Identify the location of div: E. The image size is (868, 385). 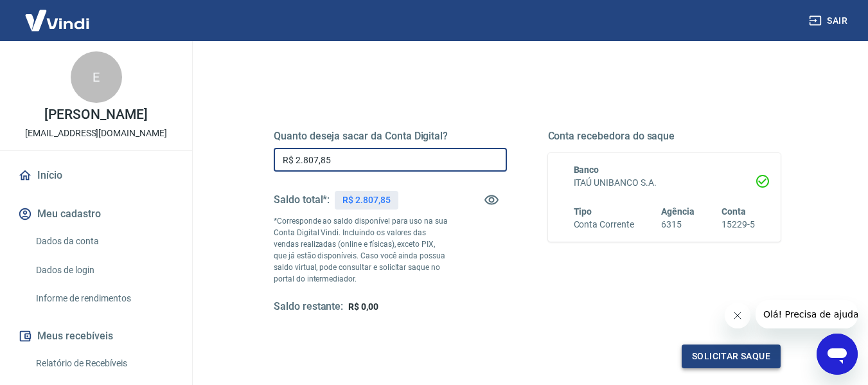
(96, 77).